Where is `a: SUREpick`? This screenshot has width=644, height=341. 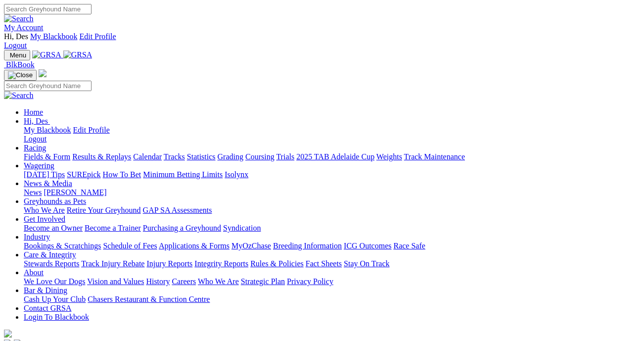
a: SUREpick is located at coordinates (84, 174).